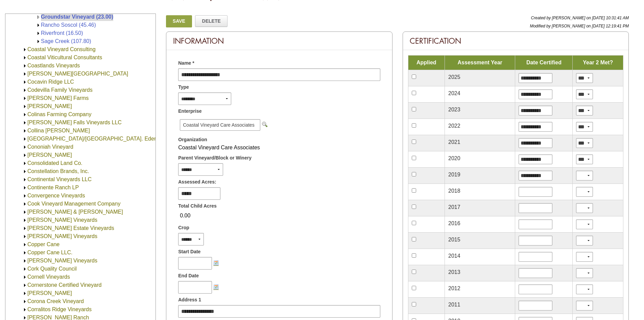 The image size is (644, 320). Describe the element at coordinates (25, 98) in the screenshot. I see `img: Expand Coelho Farms` at that location.